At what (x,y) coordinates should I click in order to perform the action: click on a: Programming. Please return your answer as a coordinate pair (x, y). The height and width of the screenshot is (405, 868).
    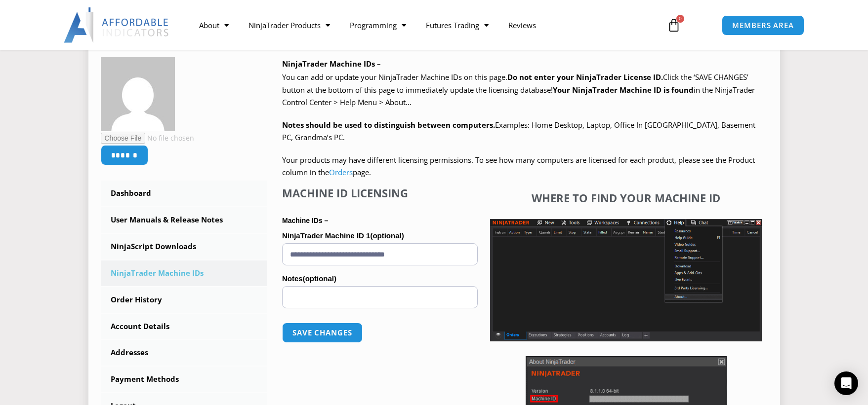
    Looking at the image, I should click on (378, 25).